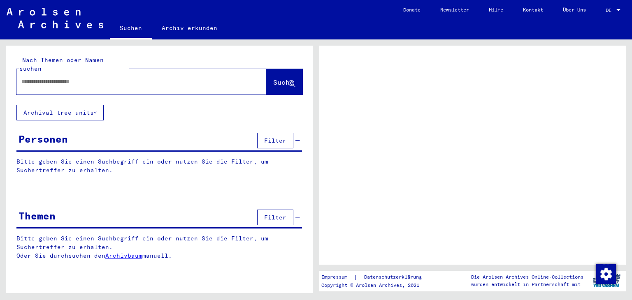  Describe the element at coordinates (159, 247) in the screenshot. I see `p: Bitte geben Sie einen Suchbegriff ein oder nutzen Sie die Filter, um Suchertreffer zu erhalten. O...` at that location.